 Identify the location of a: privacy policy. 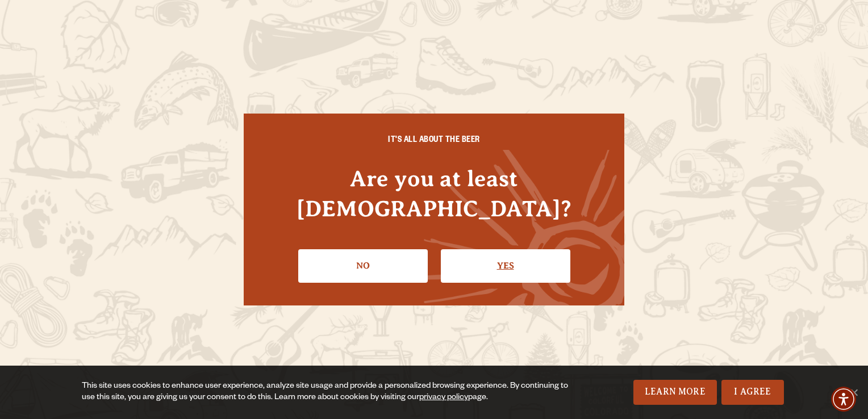
(444, 398).